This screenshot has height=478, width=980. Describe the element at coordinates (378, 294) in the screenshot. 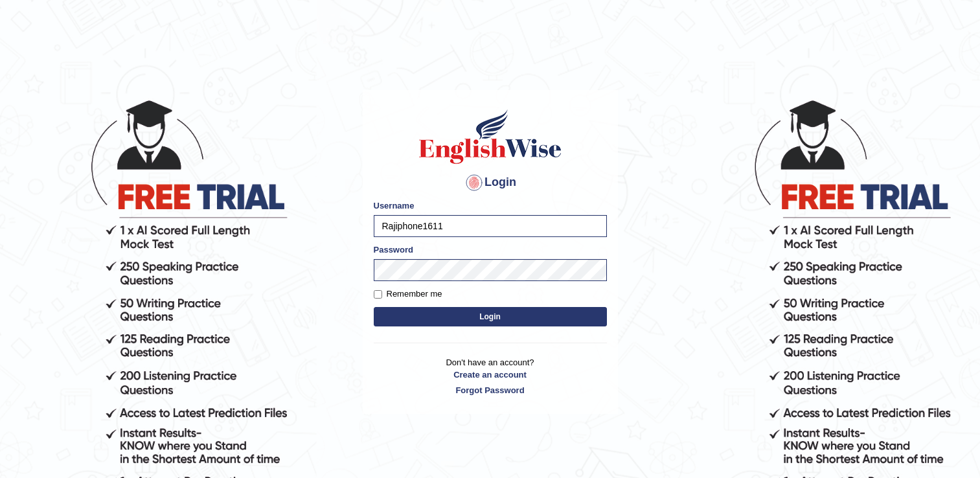

I see `input: Remember me` at that location.